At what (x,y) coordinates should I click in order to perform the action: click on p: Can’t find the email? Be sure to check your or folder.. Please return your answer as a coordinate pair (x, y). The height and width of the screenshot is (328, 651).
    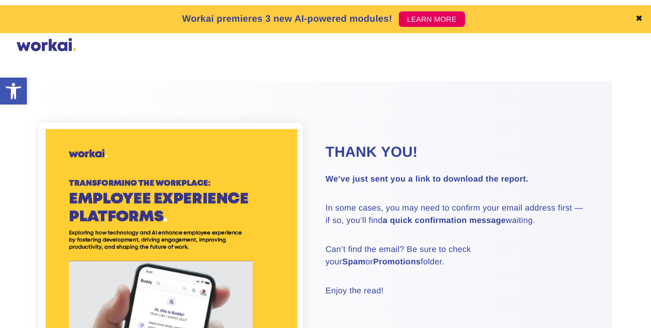
    Looking at the image, I should click on (456, 256).